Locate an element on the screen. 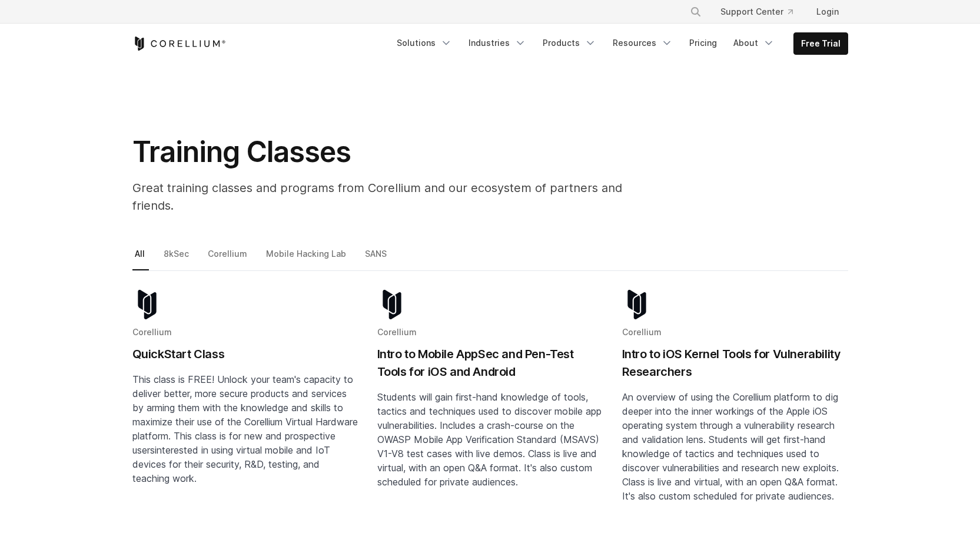 The image size is (980, 539). p: Great training classes and programs from Corellium and our ecosystem of partners and friends. is located at coordinates (397, 197).